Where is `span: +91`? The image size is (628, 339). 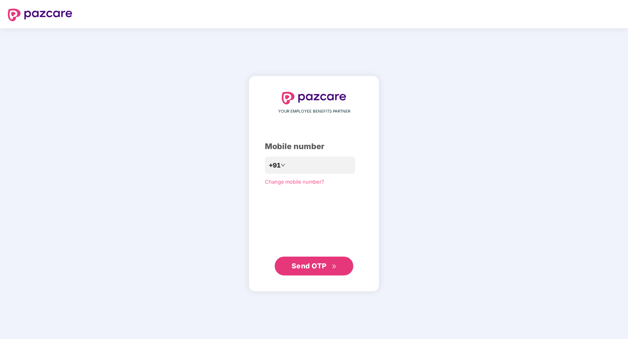
span: +91 is located at coordinates (274, 165).